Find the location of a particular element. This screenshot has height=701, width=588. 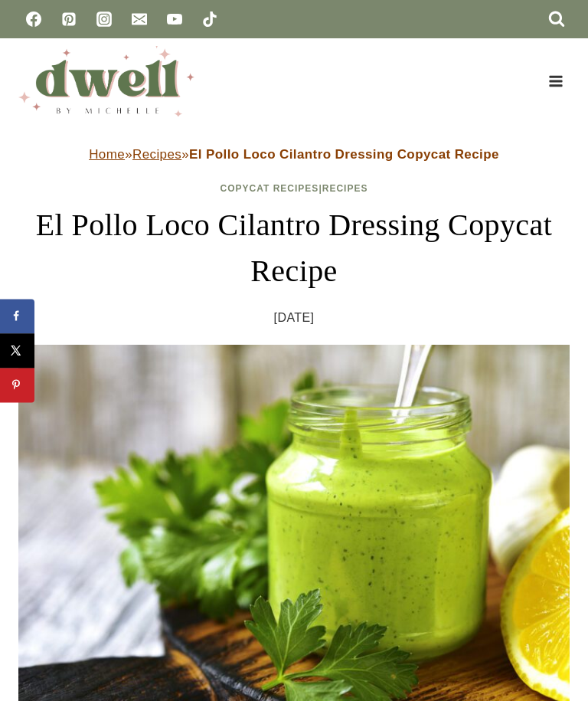

a: YouTube is located at coordinates (175, 19).